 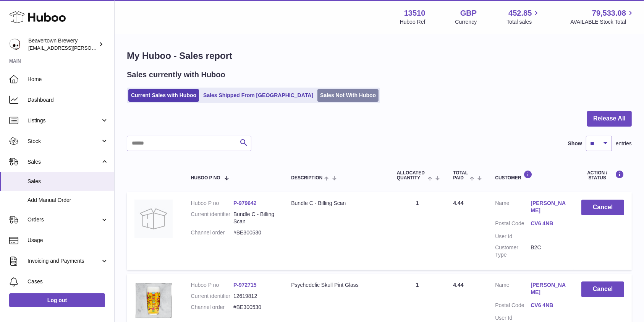 What do you see at coordinates (64, 120) in the screenshot?
I see `span: Listings` at bounding box center [64, 120].